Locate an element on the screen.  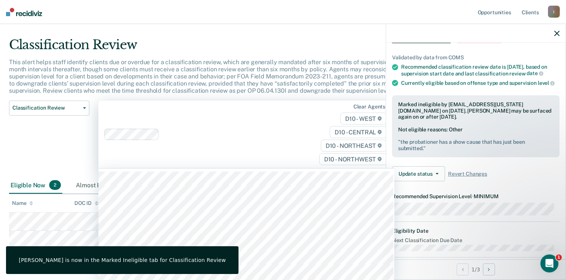
span: date is located at coordinates (535, 73).